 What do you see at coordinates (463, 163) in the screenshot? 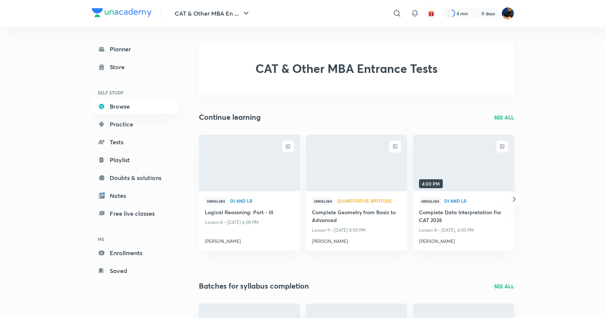
I see `a: new-thumbnail4:00 PM` at bounding box center [463, 163].